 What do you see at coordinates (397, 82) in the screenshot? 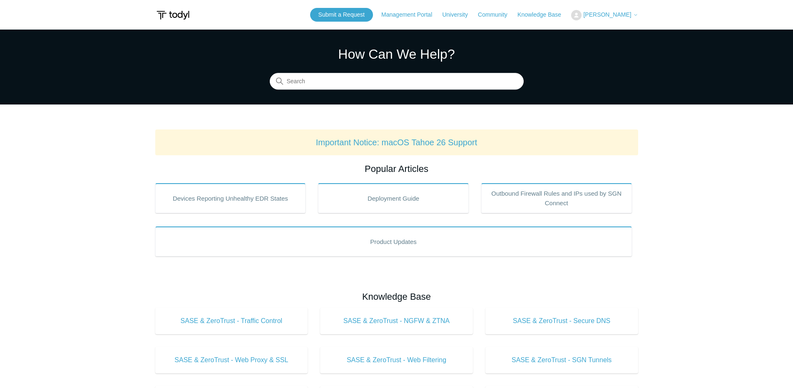
I see `input: Search` at bounding box center [397, 82].